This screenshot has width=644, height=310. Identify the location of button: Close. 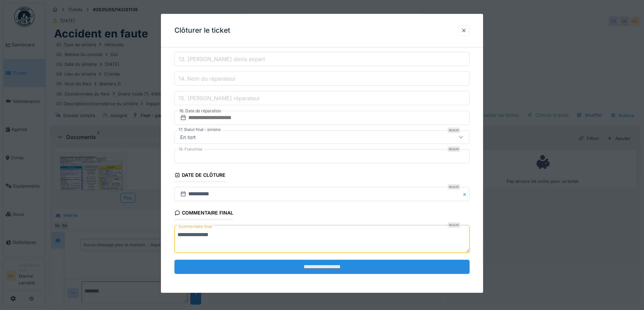
(466, 195).